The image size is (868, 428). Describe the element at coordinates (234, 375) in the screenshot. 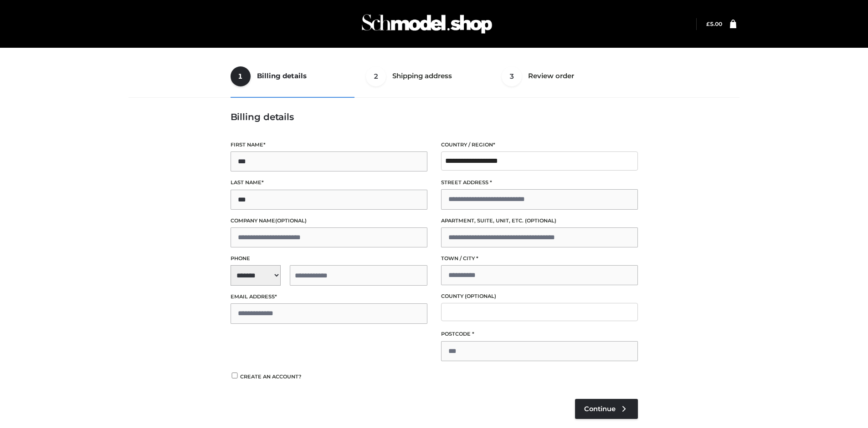

I see `input: Create an account?` at that location.